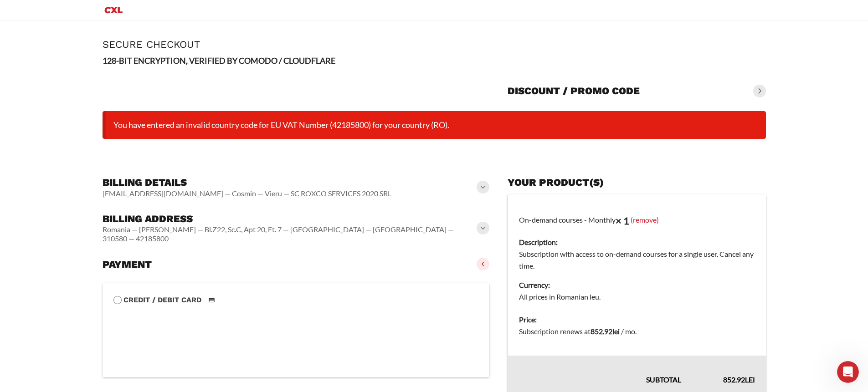  I want to click on h3: Billing details, so click(247, 183).